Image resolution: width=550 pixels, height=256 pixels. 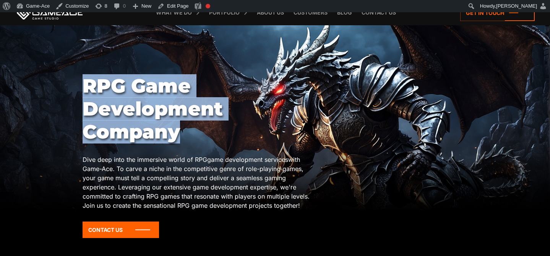 I want to click on a: Contact Us, so click(x=121, y=229).